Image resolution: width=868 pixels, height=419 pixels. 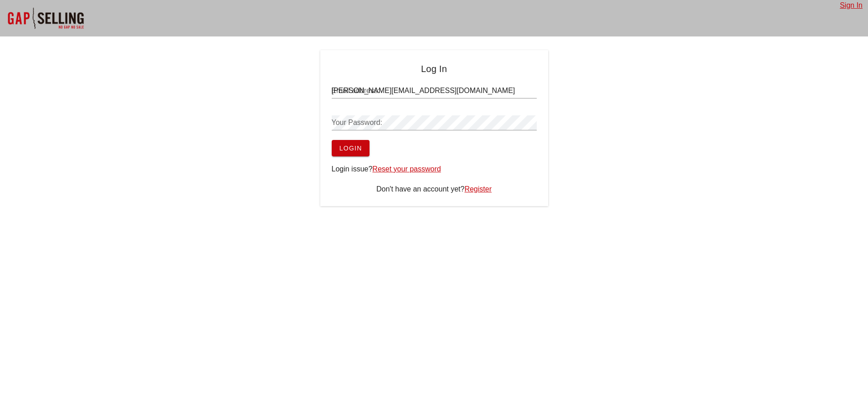 What do you see at coordinates (434, 169) in the screenshot?
I see `div: Login issue?` at bounding box center [434, 169].